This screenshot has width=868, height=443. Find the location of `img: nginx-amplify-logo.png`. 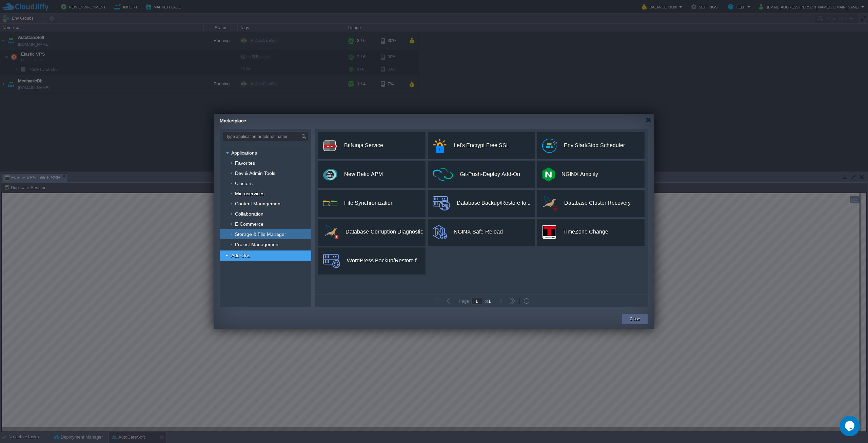

img: nginx-amplify-logo.png is located at coordinates (548, 175).